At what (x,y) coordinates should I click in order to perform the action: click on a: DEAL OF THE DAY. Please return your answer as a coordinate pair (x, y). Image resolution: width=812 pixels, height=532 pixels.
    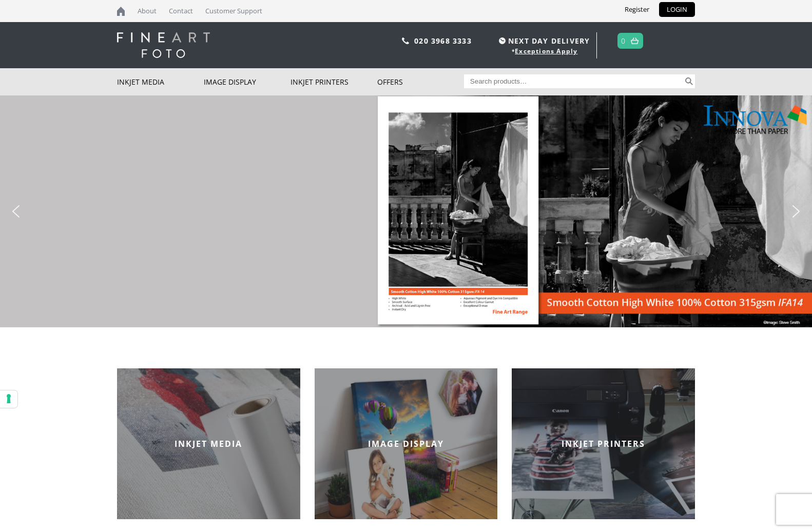
    Looking at the image, I should click on (204, 161).